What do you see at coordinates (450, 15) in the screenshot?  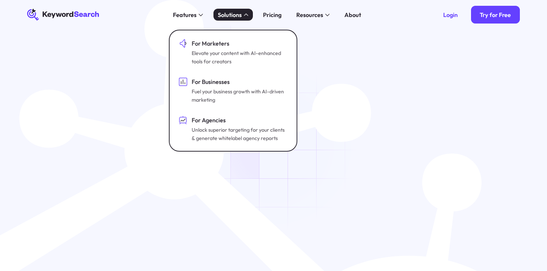 I see `div: Login` at bounding box center [450, 15].